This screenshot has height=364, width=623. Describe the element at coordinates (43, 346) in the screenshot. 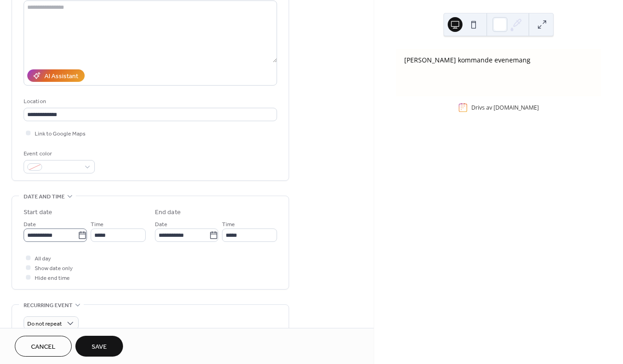

I see `span: Cancel` at that location.